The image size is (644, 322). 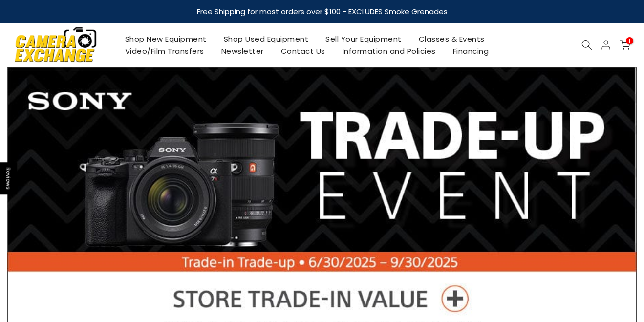 I want to click on a: Newsletter, so click(x=242, y=51).